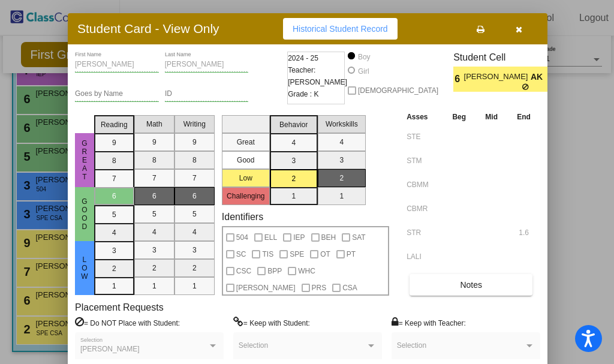 Image resolution: width=614 pixels, height=364 pixels. What do you see at coordinates (325, 254) in the screenshot?
I see `span: OT` at bounding box center [325, 254].